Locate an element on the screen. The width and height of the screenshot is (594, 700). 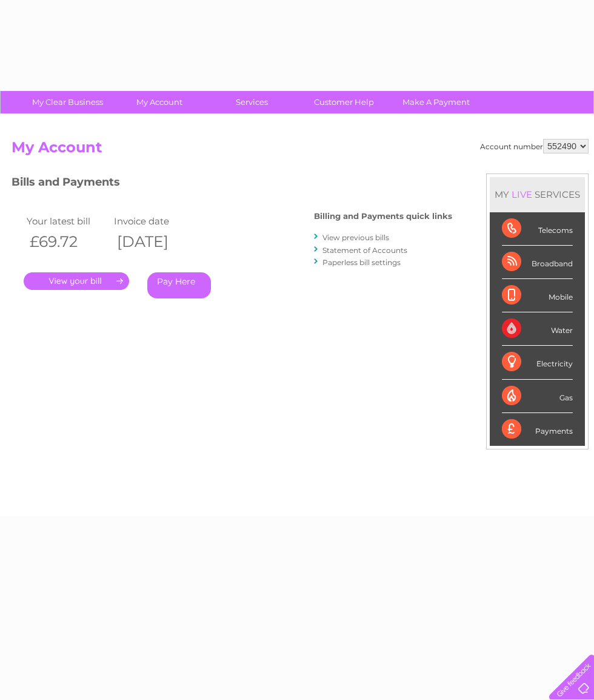
div: Water is located at coordinates (537, 329).